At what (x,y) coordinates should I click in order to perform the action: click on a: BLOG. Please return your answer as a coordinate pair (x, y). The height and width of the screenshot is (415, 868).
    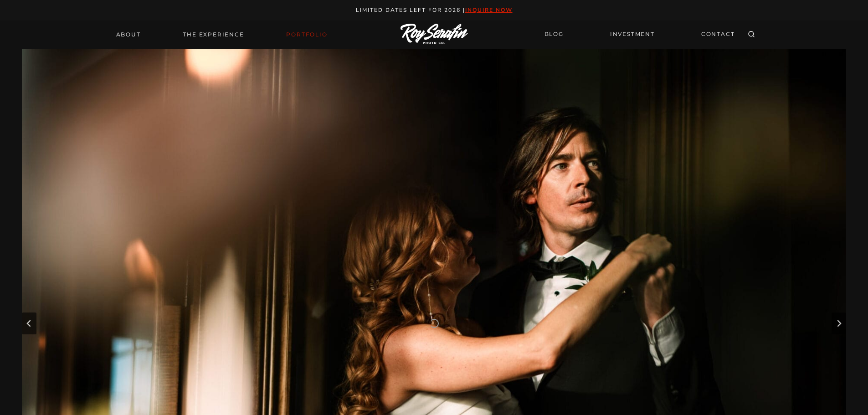
    Looking at the image, I should click on (554, 34).